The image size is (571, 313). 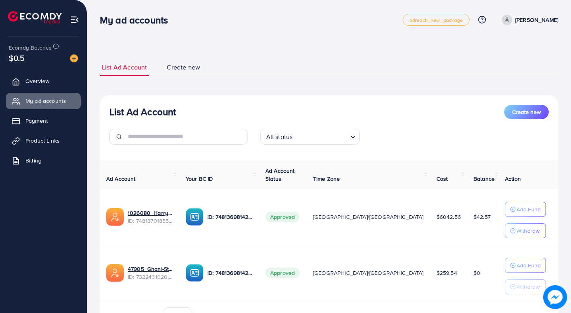 I want to click on div: <span class='underline'>1026080_Harrys Store_1741892246211</span></br>7481370185598025729, so click(x=150, y=217).